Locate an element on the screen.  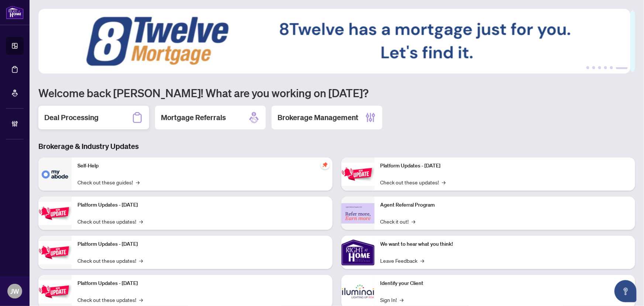
img: Self-Help is located at coordinates (55, 174).